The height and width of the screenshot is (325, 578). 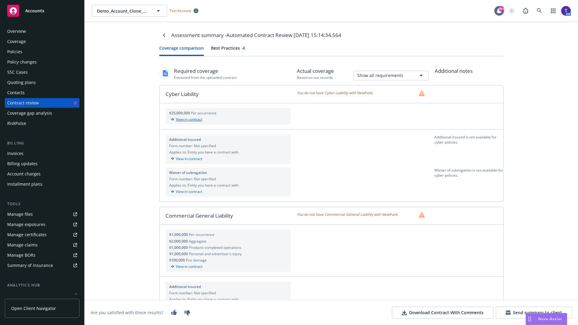 What do you see at coordinates (512, 11) in the screenshot?
I see `a: Start snowing` at bounding box center [512, 11].